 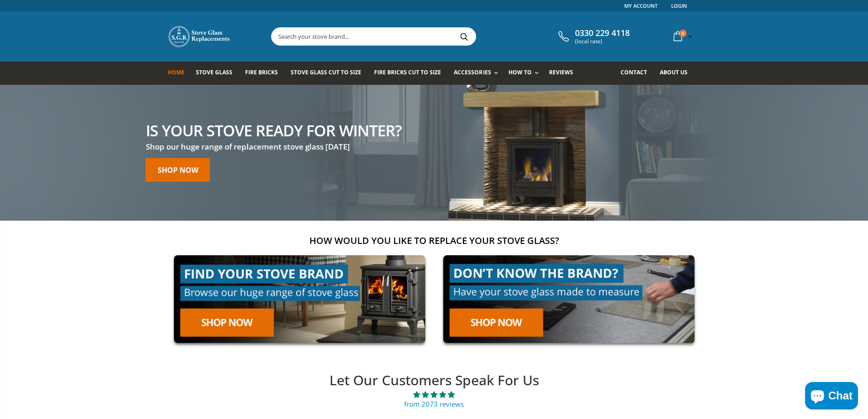 I want to click on a: Home, so click(x=180, y=73).